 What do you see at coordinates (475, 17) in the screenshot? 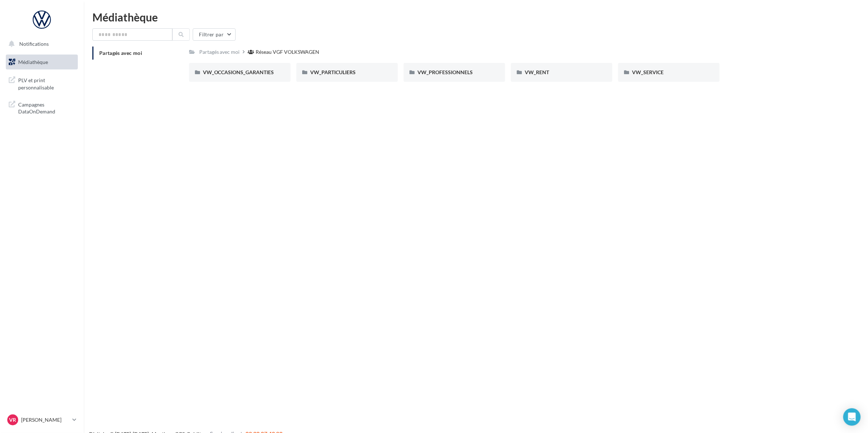
I see `div: Médiathèque` at bounding box center [475, 17].